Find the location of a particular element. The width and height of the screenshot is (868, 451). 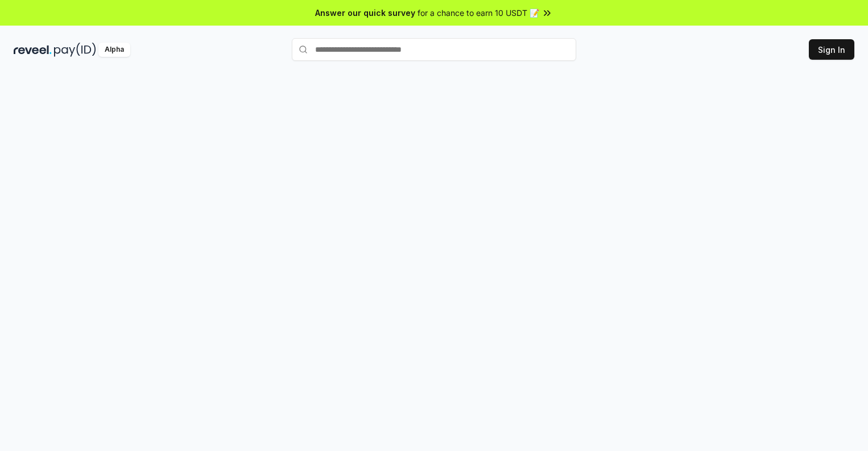

span: Answer our quick survey is located at coordinates (365, 13).